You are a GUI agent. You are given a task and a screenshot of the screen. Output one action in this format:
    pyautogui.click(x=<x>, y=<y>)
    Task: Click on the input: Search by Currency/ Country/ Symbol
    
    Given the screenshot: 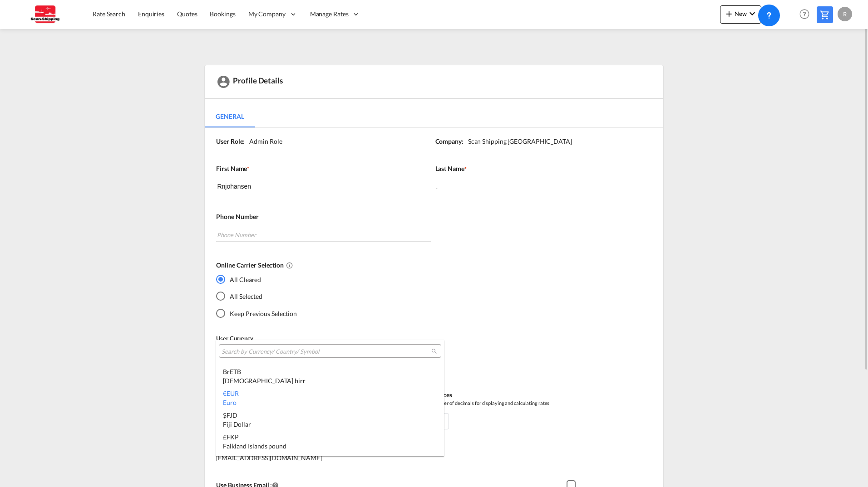 What is the action you would take?
    pyautogui.click(x=327, y=352)
    